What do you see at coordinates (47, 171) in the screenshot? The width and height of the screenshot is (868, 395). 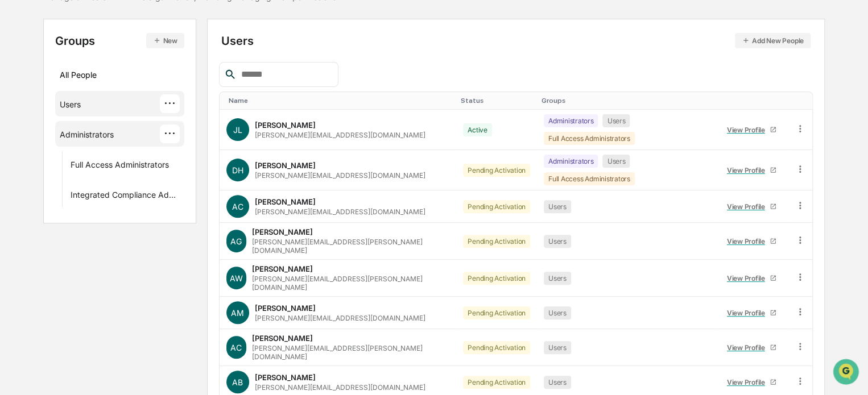 I see `span: Data Lookup` at bounding box center [47, 171].